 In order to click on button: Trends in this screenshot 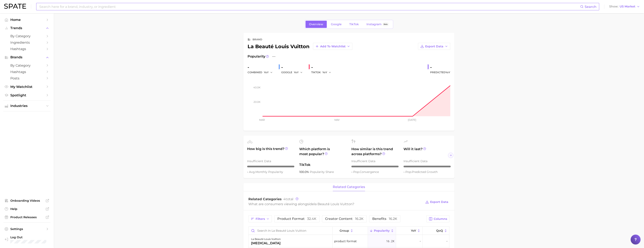, I will do `click(27, 28)`.